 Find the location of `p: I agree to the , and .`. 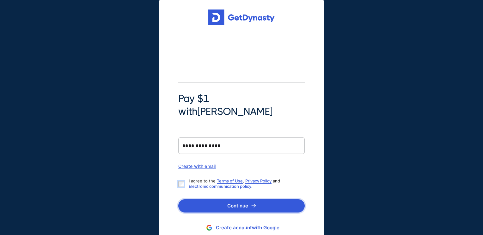

p: I agree to the , and . is located at coordinates (244, 184).